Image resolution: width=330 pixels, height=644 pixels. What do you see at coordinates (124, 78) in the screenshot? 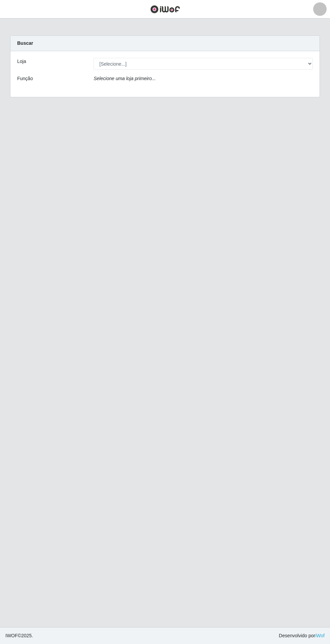
I see `i: Selecione uma loja primeiro...` at bounding box center [124, 78].